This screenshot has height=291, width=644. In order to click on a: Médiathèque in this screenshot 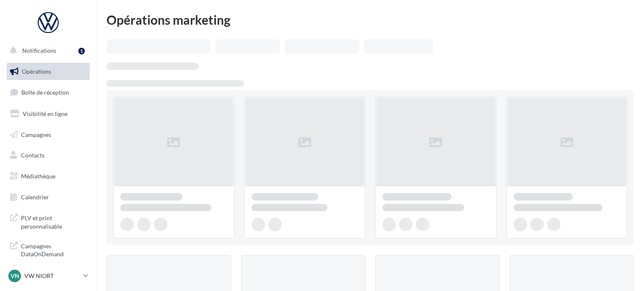, I will do `click(48, 176)`.